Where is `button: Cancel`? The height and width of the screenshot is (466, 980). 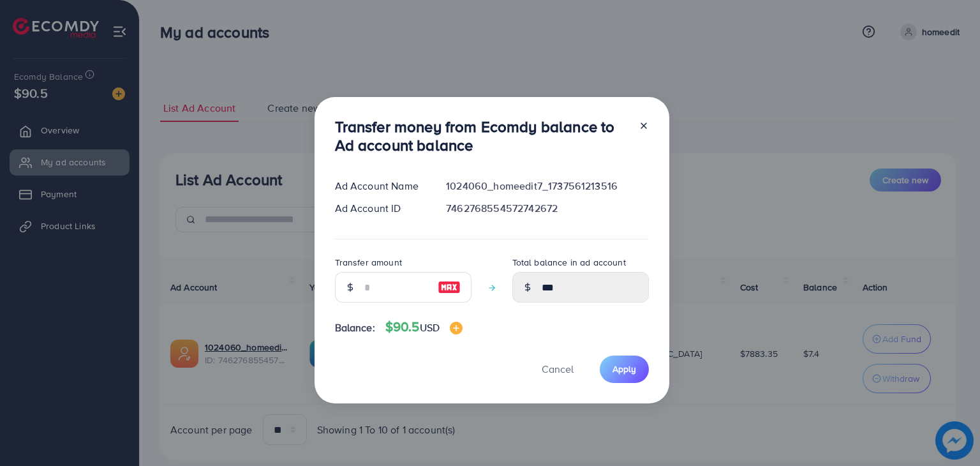 button: Cancel is located at coordinates (557, 369).